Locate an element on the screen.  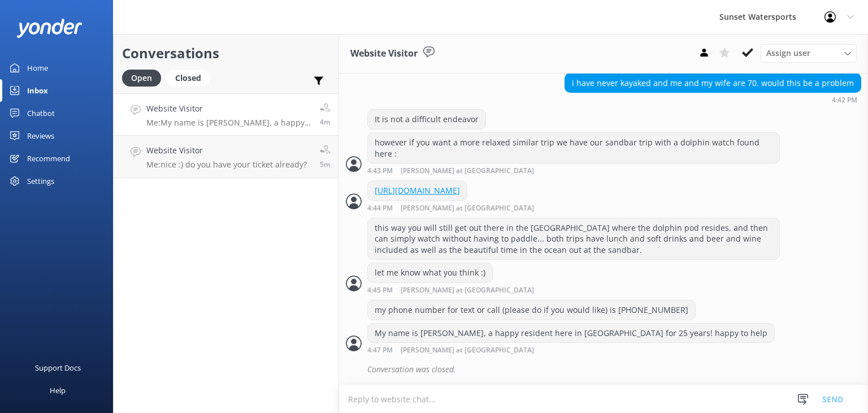
div: Open is located at coordinates (141, 78).